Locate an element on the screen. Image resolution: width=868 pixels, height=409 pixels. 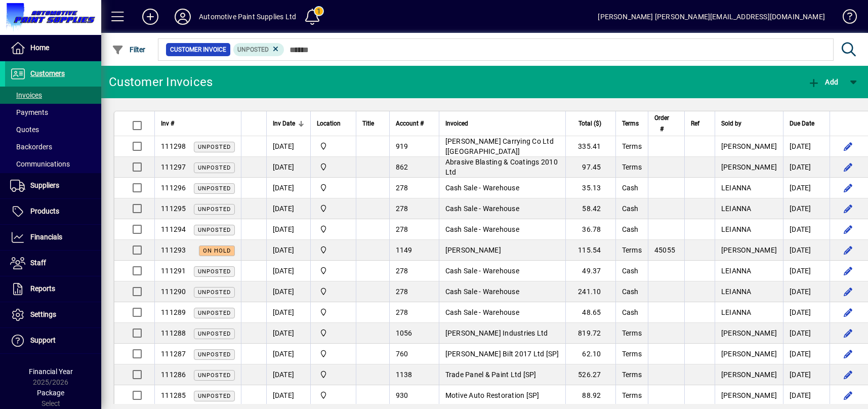
td: 241.10 is located at coordinates (590, 291).